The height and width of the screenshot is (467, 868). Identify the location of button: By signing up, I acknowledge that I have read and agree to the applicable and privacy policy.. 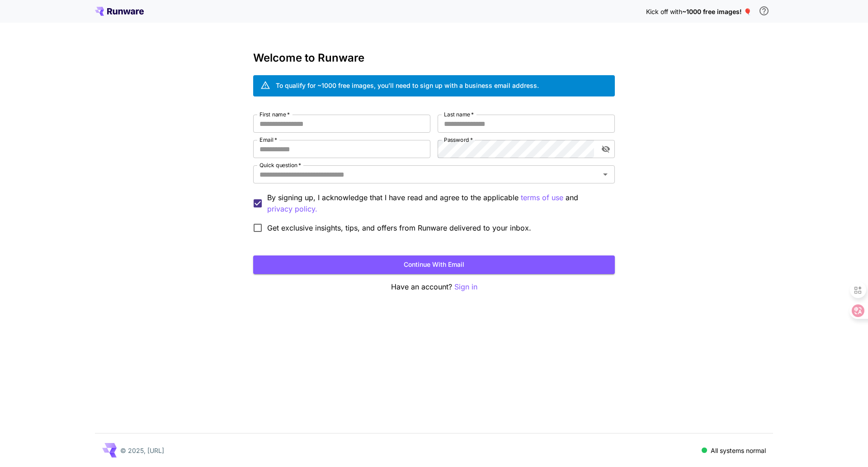
(542, 197).